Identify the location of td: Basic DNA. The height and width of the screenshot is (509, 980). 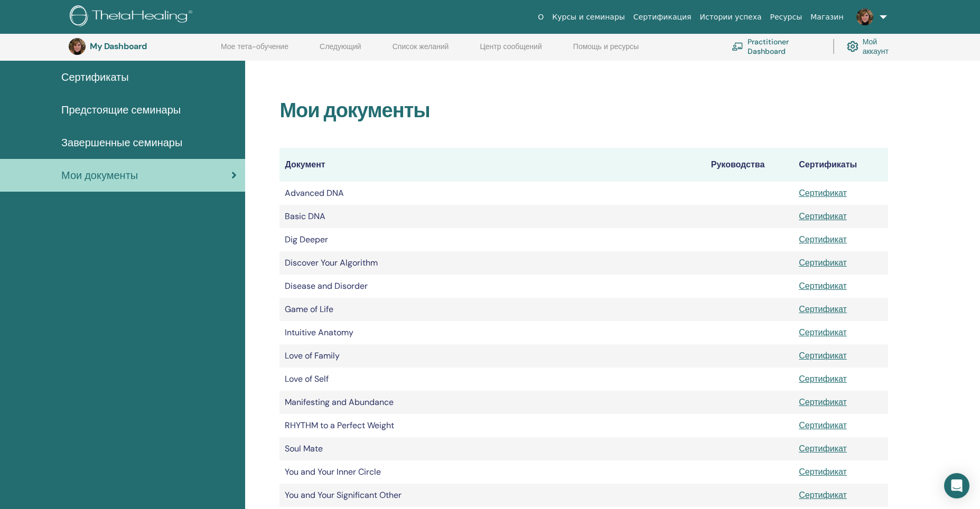
(493, 216).